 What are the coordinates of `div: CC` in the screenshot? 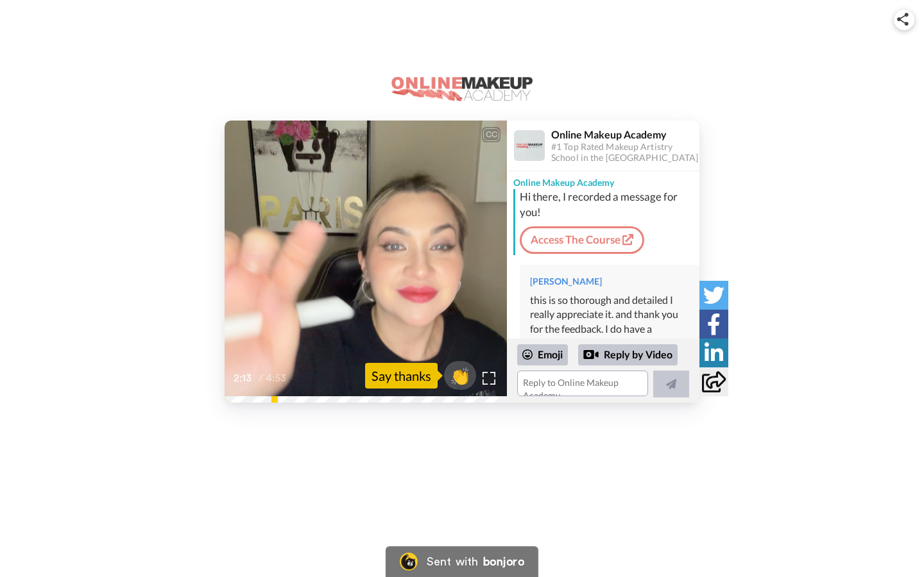 It's located at (491, 134).